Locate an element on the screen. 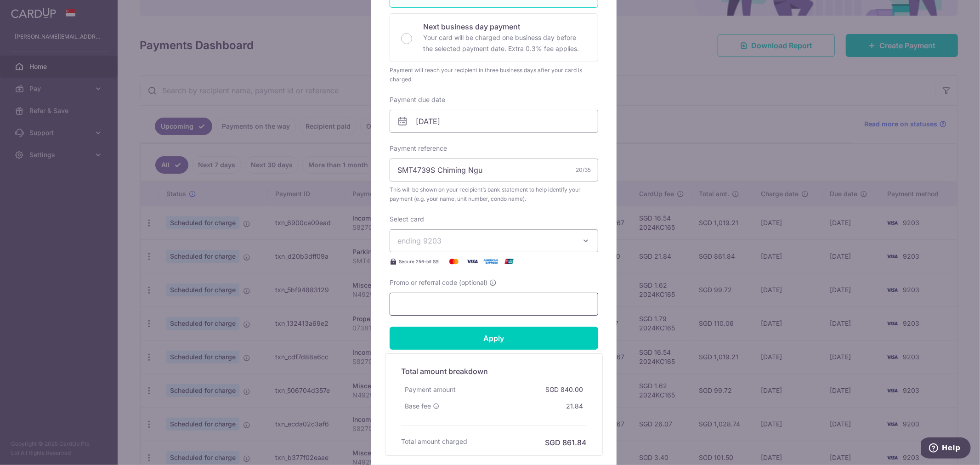 The height and width of the screenshot is (465, 980). span: Secure 256-bit SSL is located at coordinates (420, 262).